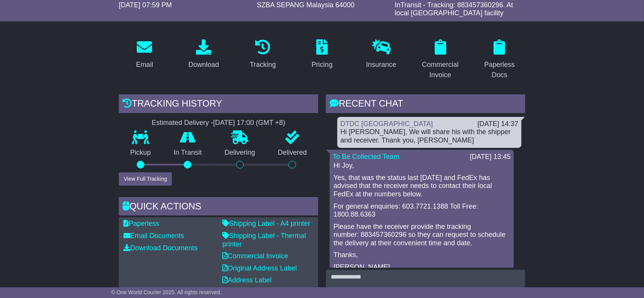 The width and height of the screenshot is (644, 298). I want to click on p: Pickup, so click(140, 153).